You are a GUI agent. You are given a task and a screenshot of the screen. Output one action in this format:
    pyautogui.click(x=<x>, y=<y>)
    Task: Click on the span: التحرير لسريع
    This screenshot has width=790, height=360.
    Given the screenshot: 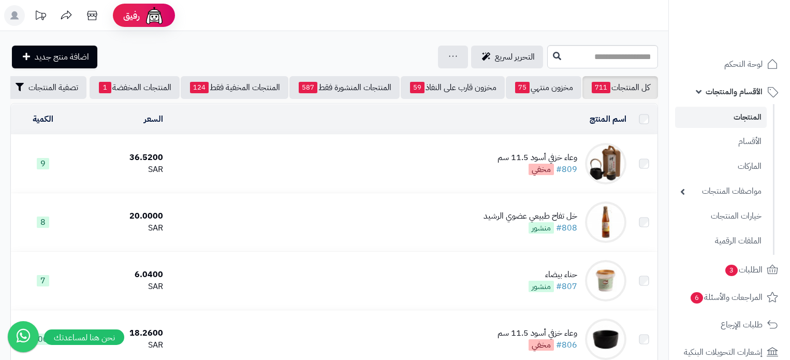 What is the action you would take?
    pyautogui.click(x=514, y=57)
    